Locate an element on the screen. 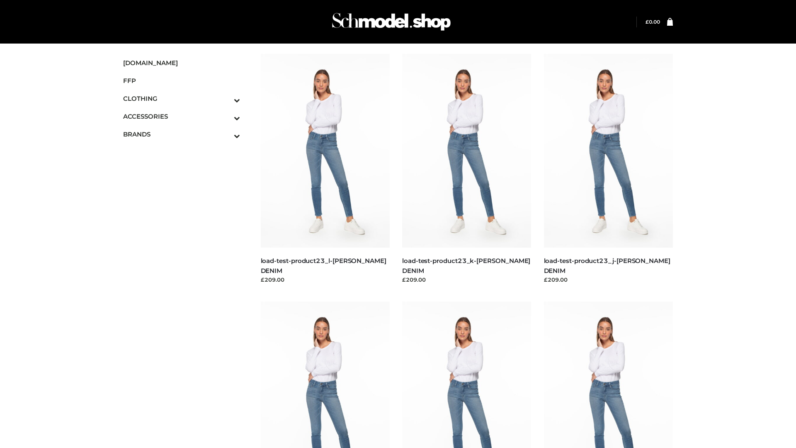 The width and height of the screenshot is (796, 448). a: BRANDSToggle Submenu is located at coordinates (182, 134).